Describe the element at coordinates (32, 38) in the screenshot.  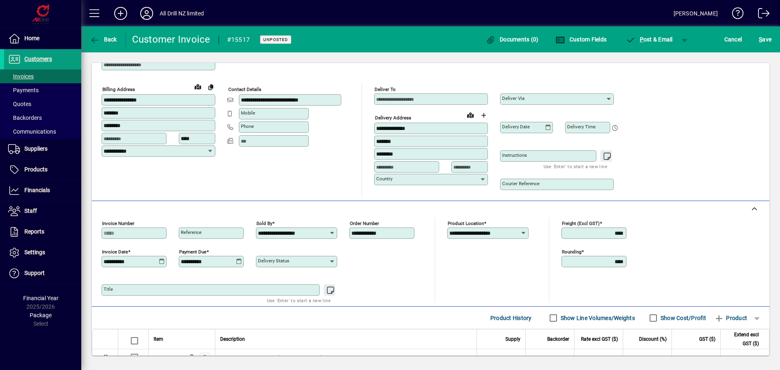
I see `span: Home` at that location.